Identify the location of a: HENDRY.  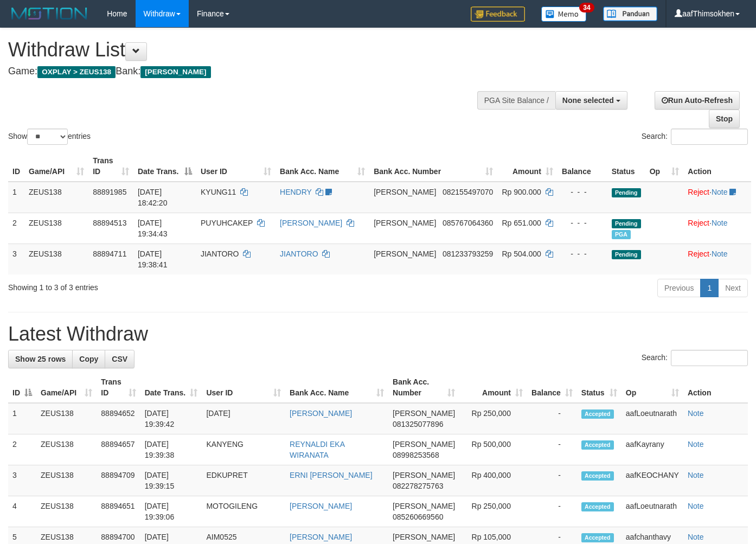
(295, 192).